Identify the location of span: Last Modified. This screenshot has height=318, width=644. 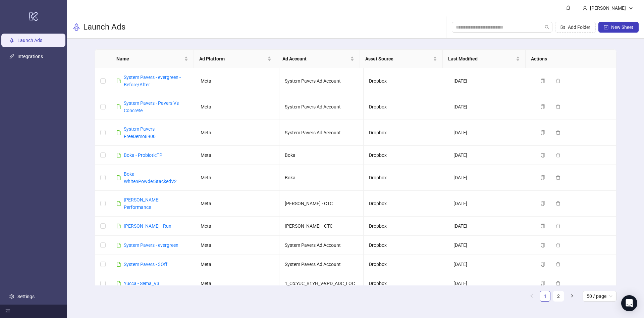
(482, 59).